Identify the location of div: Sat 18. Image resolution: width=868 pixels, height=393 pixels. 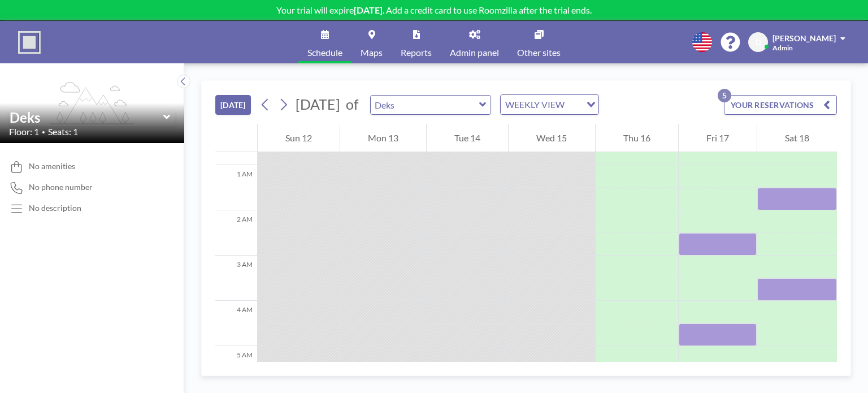
(796, 137).